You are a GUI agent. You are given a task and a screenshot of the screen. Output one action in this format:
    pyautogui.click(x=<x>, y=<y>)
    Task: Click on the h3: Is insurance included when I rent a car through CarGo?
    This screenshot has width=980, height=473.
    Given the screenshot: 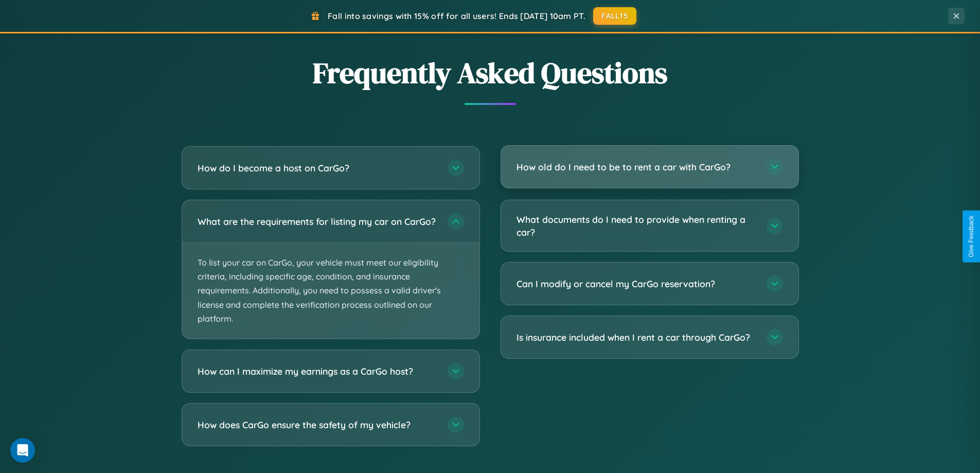 What is the action you would take?
    pyautogui.click(x=637, y=337)
    